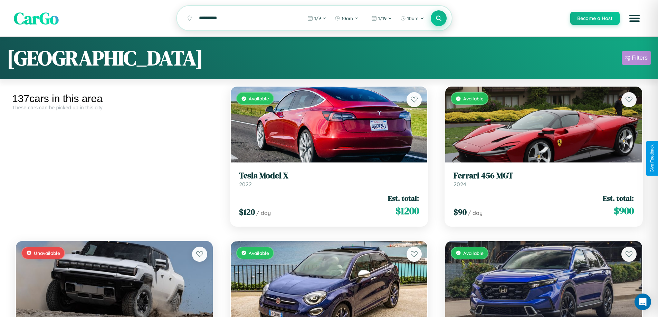 This screenshot has height=317, width=658. I want to click on div: These cars can be picked up in this city., so click(114, 107).